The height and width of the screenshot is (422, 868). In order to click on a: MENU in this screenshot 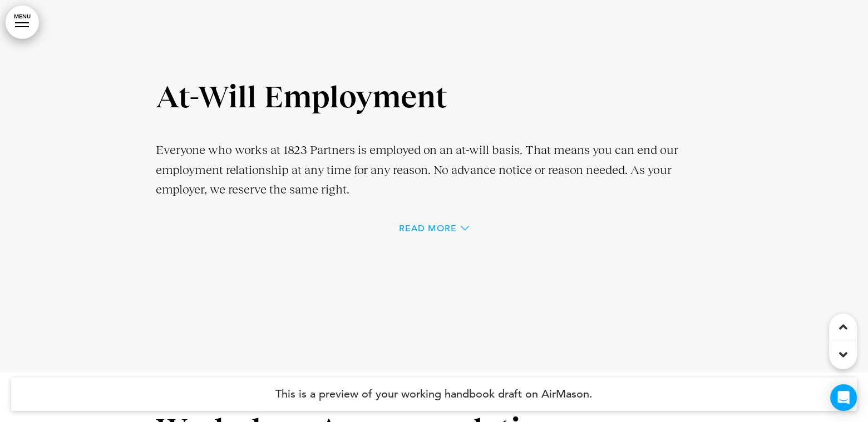, I will do `click(22, 22)`.